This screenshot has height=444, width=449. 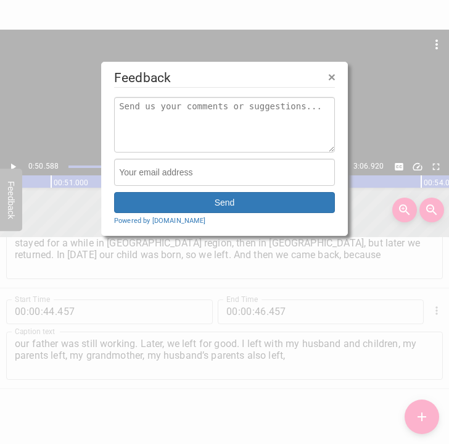 What do you see at coordinates (225, 78) in the screenshot?
I see `legend: Feedback` at bounding box center [225, 78].